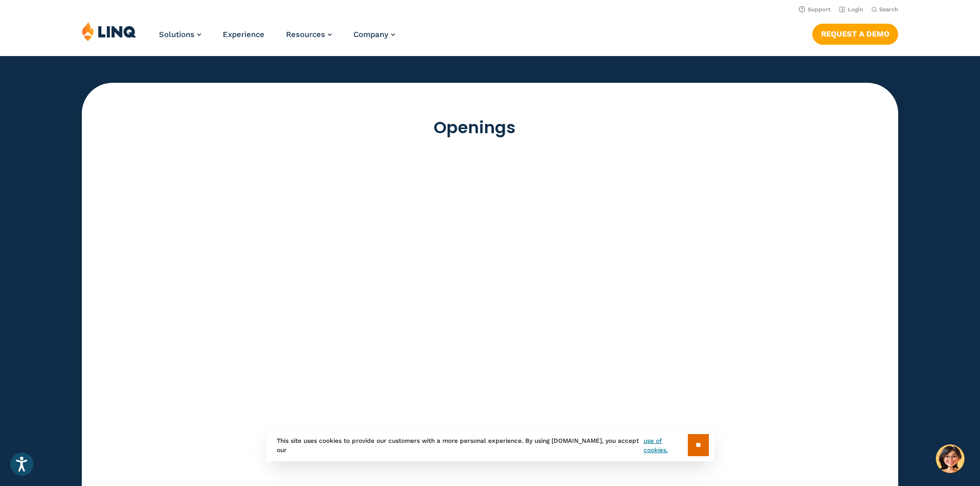 The image size is (980, 486). I want to click on span: Search, so click(889, 9).